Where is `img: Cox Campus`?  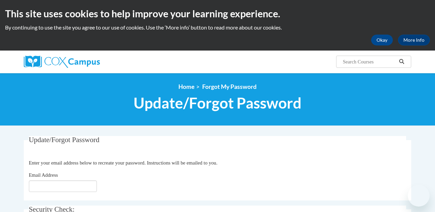 img: Cox Campus is located at coordinates (62, 62).